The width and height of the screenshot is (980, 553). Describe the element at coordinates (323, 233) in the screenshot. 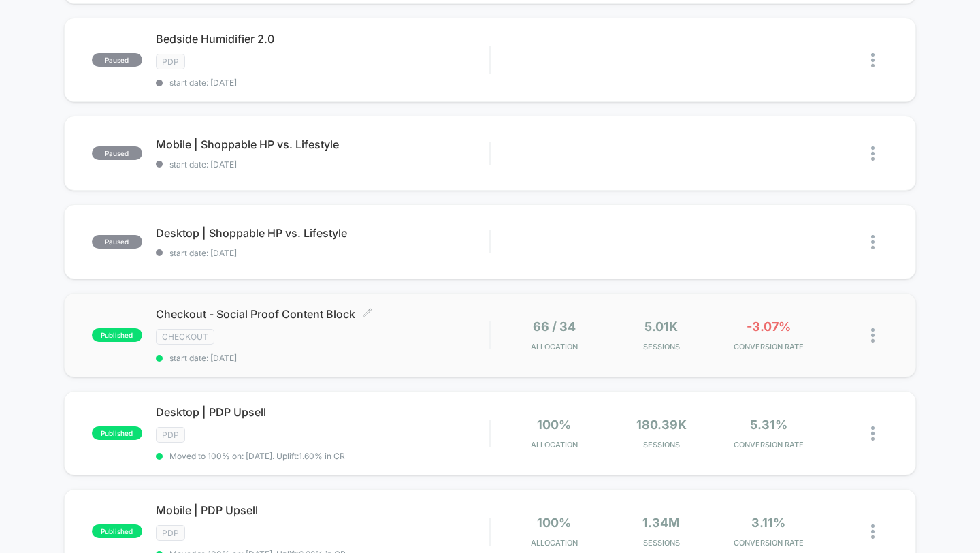

I see `span: Desktop | Shoppable HP vs. Lifestyle` at that location.